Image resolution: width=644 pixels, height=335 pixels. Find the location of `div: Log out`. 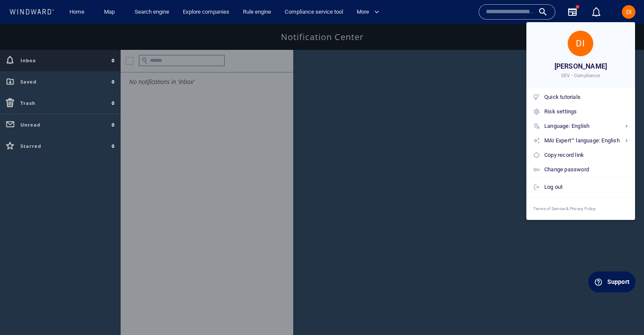

div: Log out is located at coordinates (586, 187).